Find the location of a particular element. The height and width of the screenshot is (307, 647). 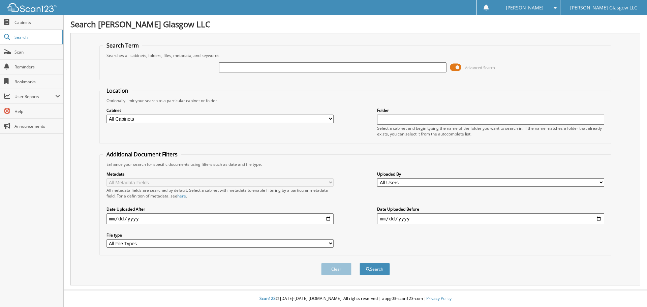

span: Bookmarks is located at coordinates (37, 82).